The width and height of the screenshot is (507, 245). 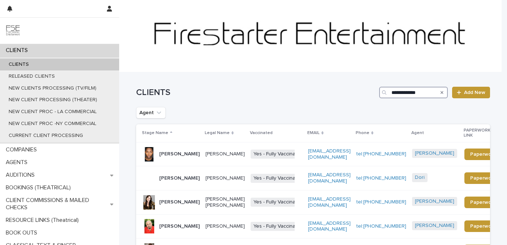 I want to click on span: Add New, so click(x=475, y=93).